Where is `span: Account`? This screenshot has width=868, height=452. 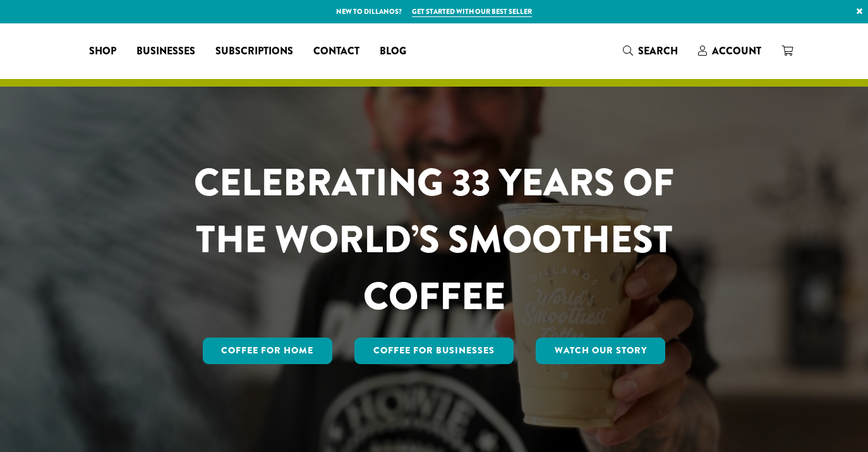
span: Account is located at coordinates (737, 51).